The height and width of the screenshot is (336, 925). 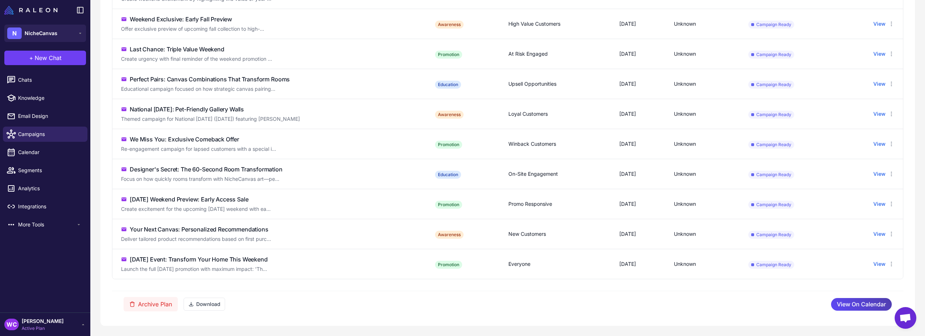 I want to click on span: New Chat, so click(x=48, y=58).